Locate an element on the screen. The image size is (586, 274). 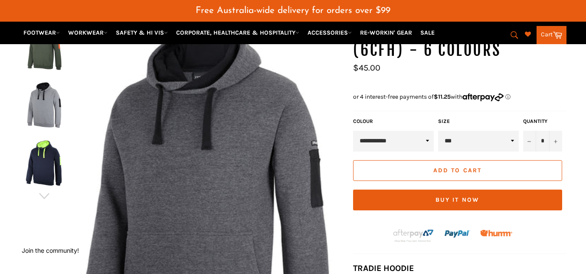
a: Cart is located at coordinates (551, 35).